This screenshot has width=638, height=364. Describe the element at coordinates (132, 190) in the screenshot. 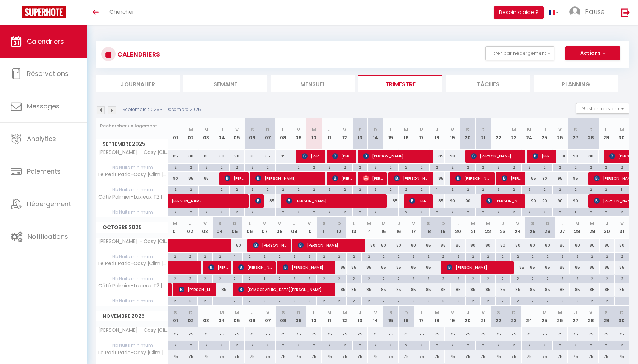

I see `span: Nb Nuits minimum` at that location.